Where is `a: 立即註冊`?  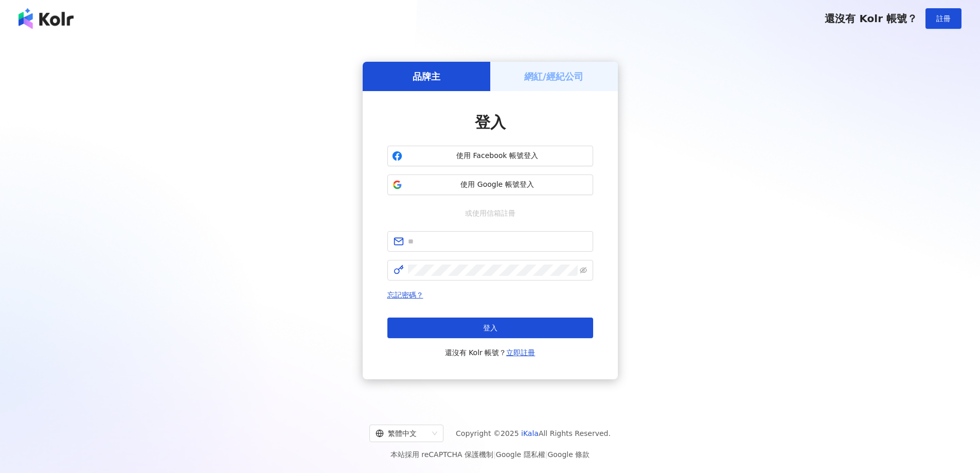 a: 立即註冊 is located at coordinates (520, 353).